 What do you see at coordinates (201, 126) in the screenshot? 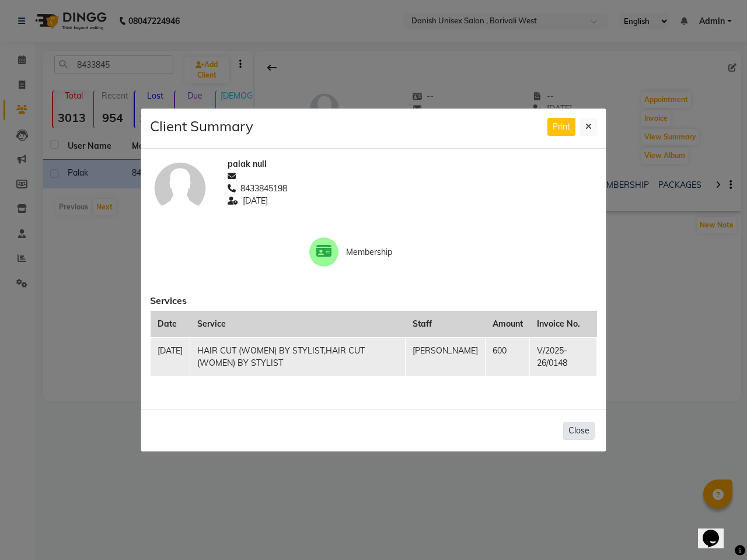
I see `h4: Client Summary` at bounding box center [201, 126].